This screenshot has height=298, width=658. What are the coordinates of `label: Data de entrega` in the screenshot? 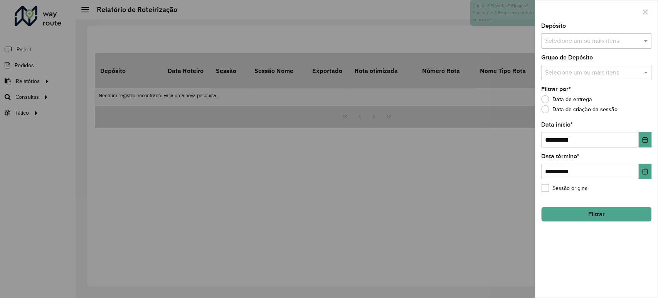 It's located at (567, 99).